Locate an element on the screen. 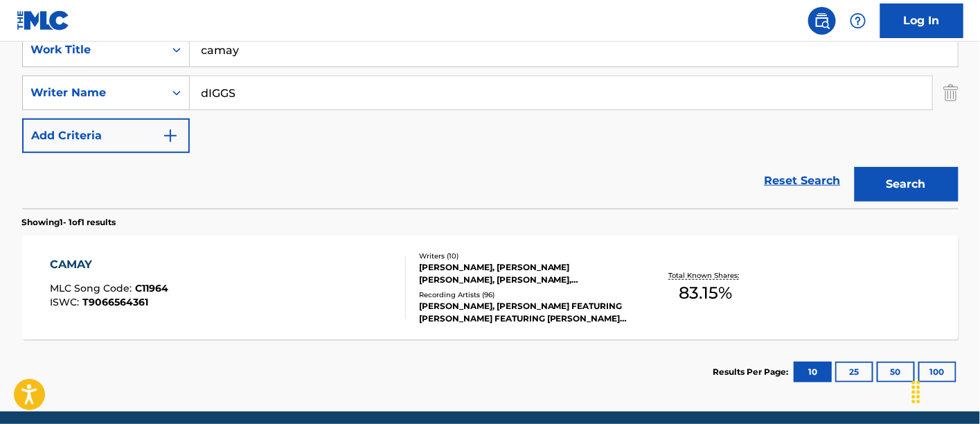  div: Chat Widget is located at coordinates (946, 391).